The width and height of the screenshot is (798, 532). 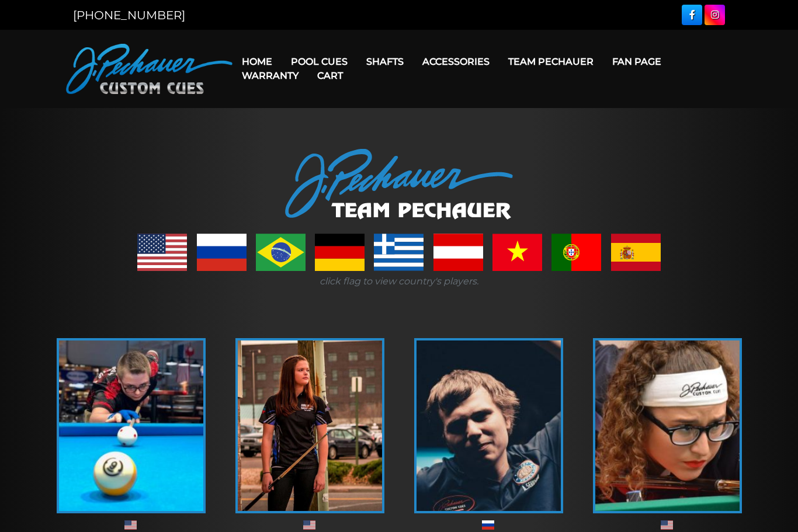 What do you see at coordinates (488, 425) in the screenshot?
I see `img: andrei-1-225x320.jpg` at bounding box center [488, 425].